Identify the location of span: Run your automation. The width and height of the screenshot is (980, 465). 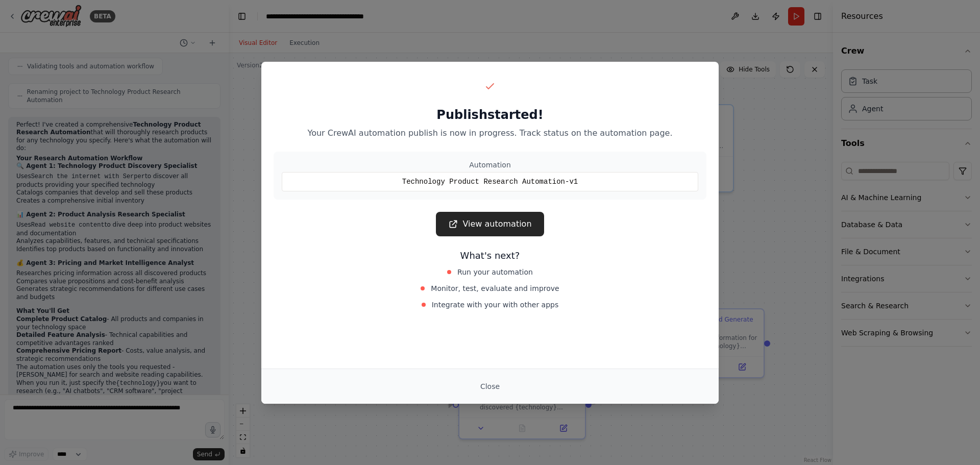
(495, 272).